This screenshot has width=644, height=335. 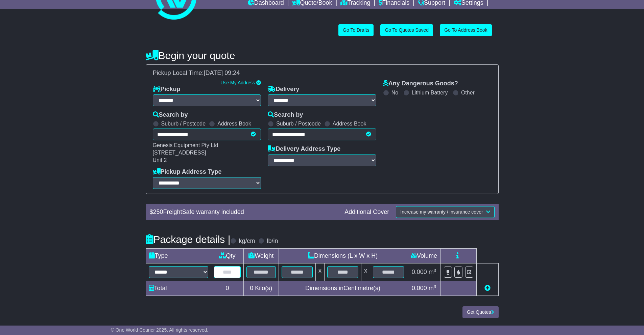 I want to click on h4: Package details |, so click(x=188, y=240).